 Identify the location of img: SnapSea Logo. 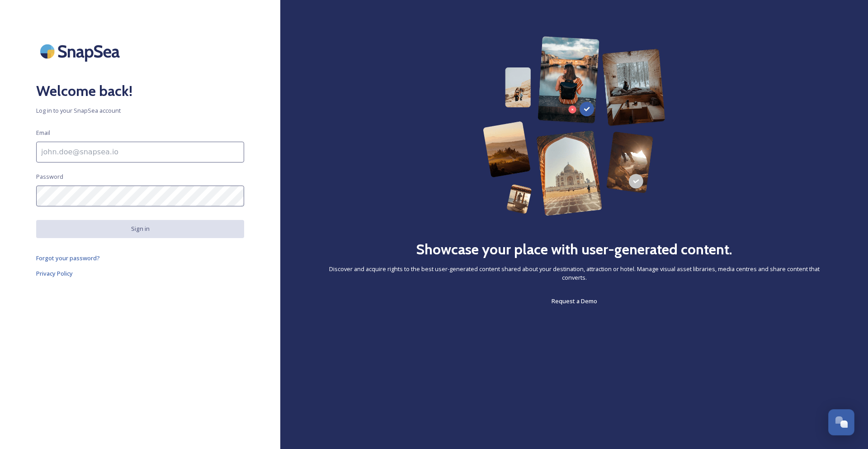
(82, 51).